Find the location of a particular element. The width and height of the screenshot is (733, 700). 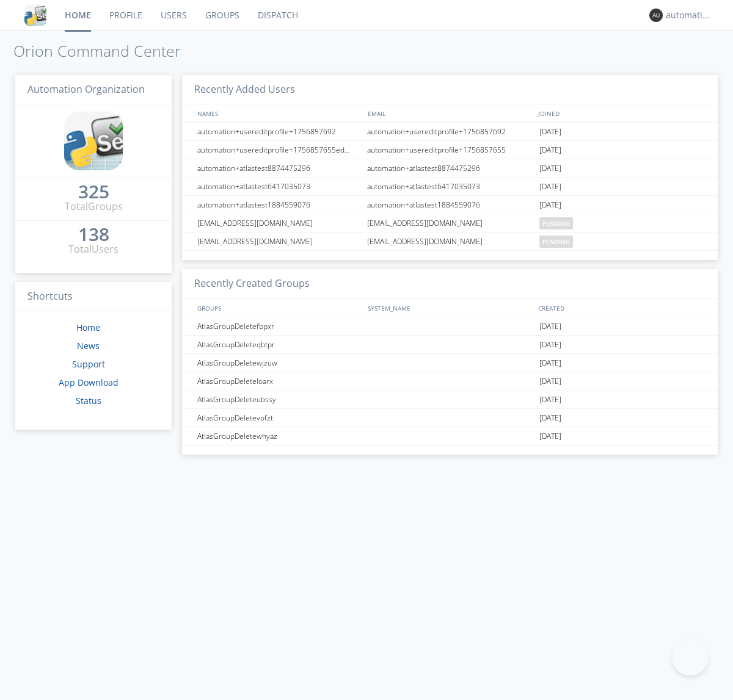

a: 325 is located at coordinates (93, 192).